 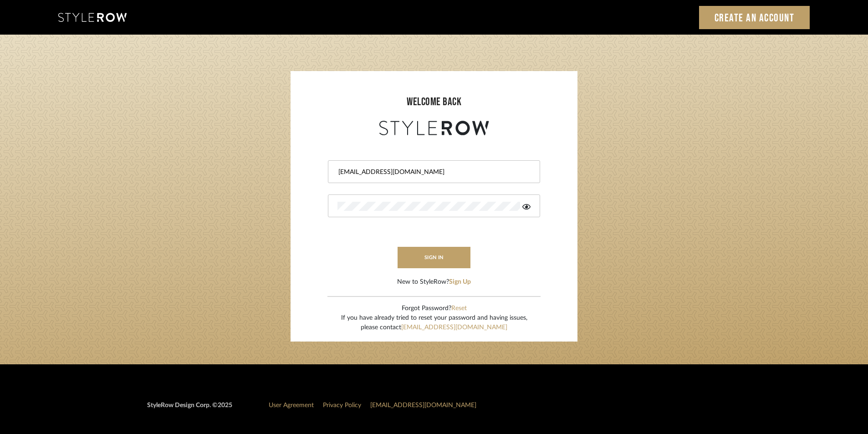 What do you see at coordinates (434, 309) in the screenshot?
I see `div: Forgot Password?` at bounding box center [434, 309].